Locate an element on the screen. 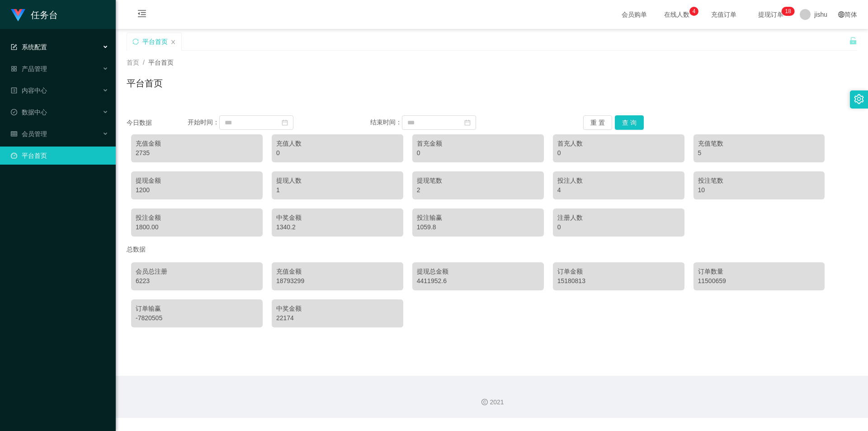 This screenshot has width=868, height=431. i: 图标: global is located at coordinates (841, 14).